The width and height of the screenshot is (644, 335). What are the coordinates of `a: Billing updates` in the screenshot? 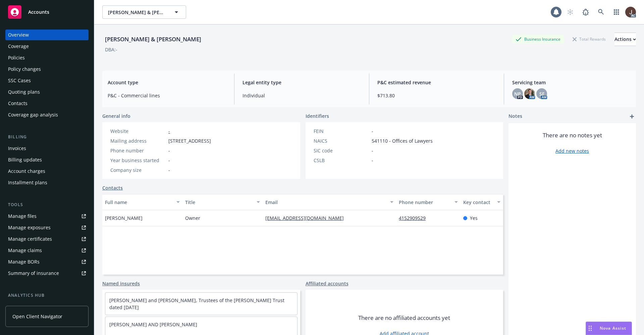 It's located at (47, 160).